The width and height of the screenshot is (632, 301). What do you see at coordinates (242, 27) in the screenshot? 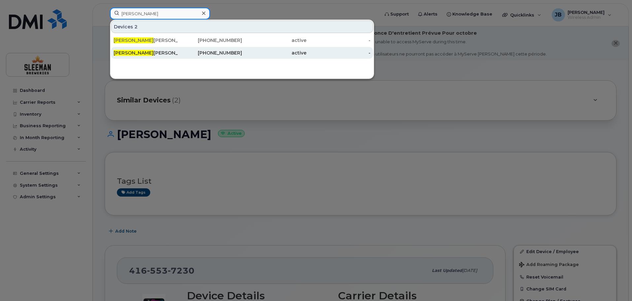
I see `div: Devices` at bounding box center [242, 27].